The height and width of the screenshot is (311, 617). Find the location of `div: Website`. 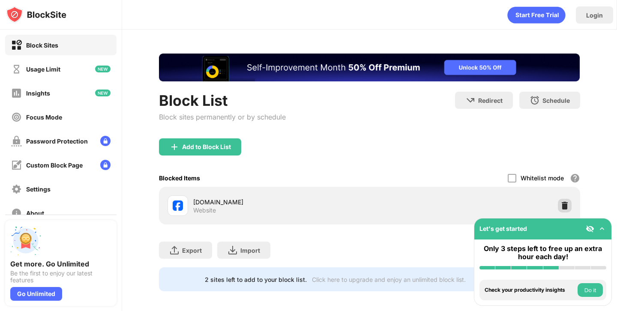

div: Website is located at coordinates (205, 211).